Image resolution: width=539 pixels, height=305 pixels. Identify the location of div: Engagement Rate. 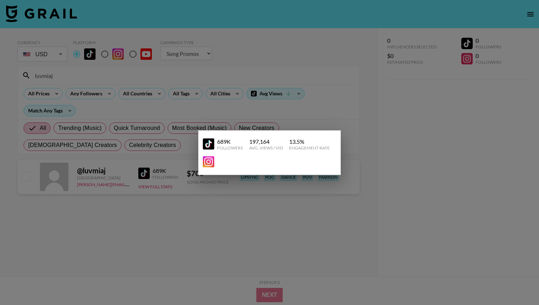
(309, 147).